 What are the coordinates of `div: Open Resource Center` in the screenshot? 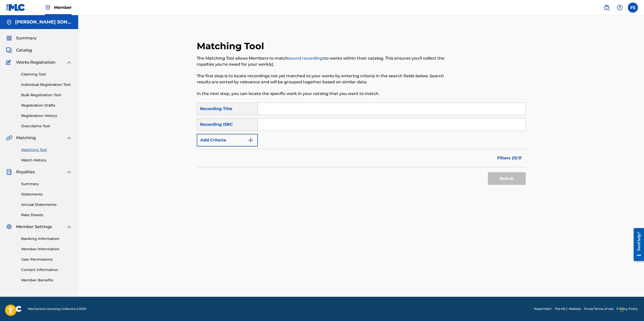 It's located at (9, 20).